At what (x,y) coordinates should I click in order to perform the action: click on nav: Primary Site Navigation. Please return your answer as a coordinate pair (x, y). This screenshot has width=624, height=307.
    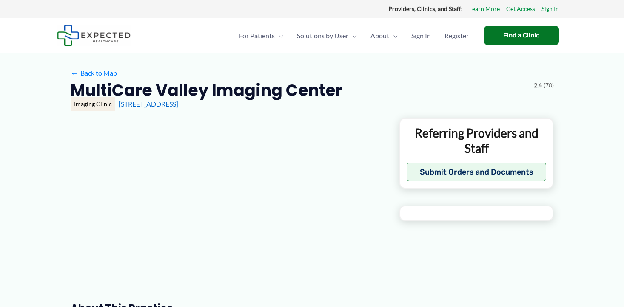
    Looking at the image, I should click on (354, 36).